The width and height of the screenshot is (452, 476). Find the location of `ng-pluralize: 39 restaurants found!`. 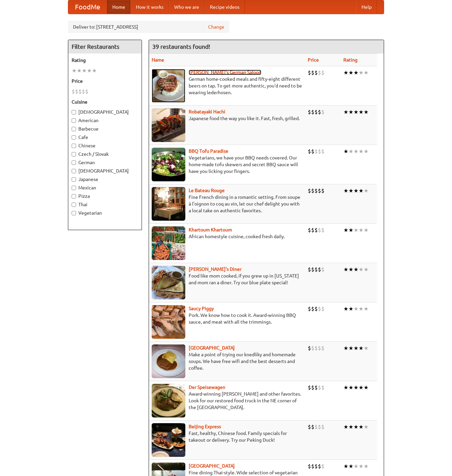

ng-pluralize: 39 restaurants found! is located at coordinates (181, 47).